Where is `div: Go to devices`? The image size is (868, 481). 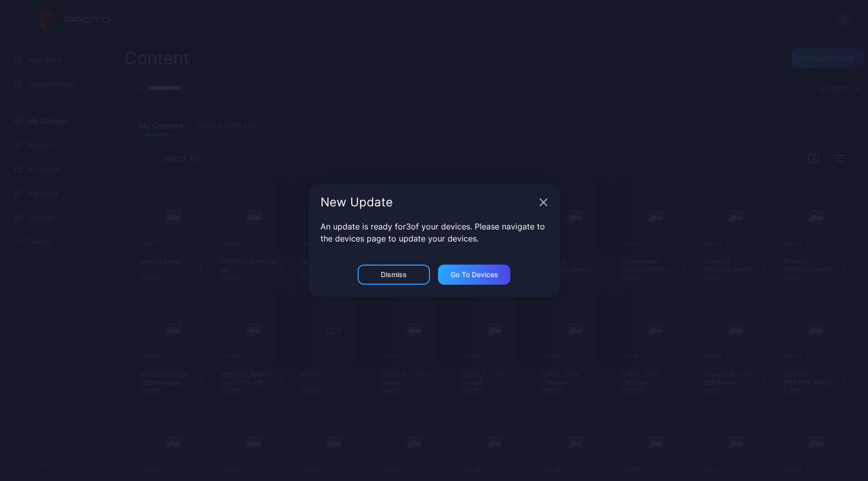
div: Go to devices is located at coordinates (475, 274).